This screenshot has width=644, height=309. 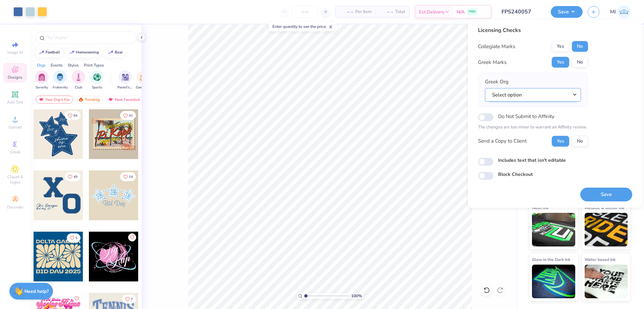 I want to click on img: Sorority Image, so click(x=41, y=77).